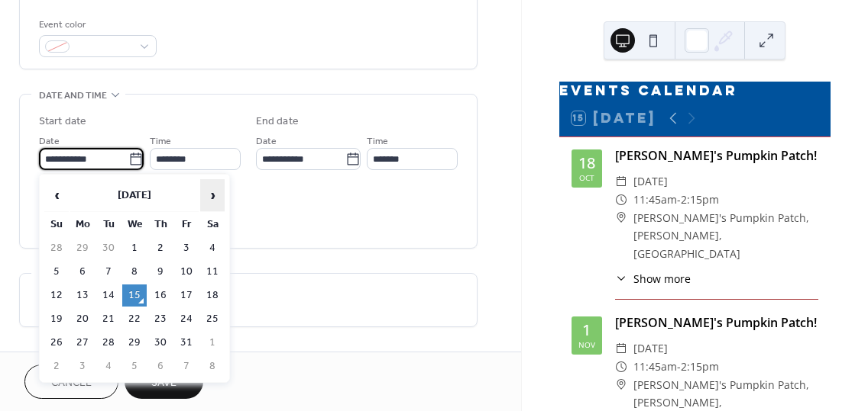  What do you see at coordinates (57, 296) in the screenshot?
I see `td: 12` at bounding box center [57, 296].